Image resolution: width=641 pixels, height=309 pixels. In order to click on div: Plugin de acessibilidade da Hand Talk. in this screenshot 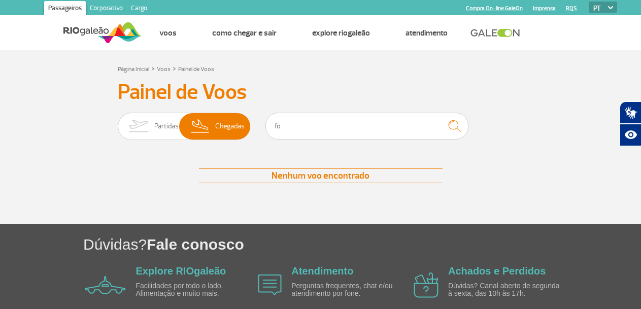, I will do `click(630, 124)`.